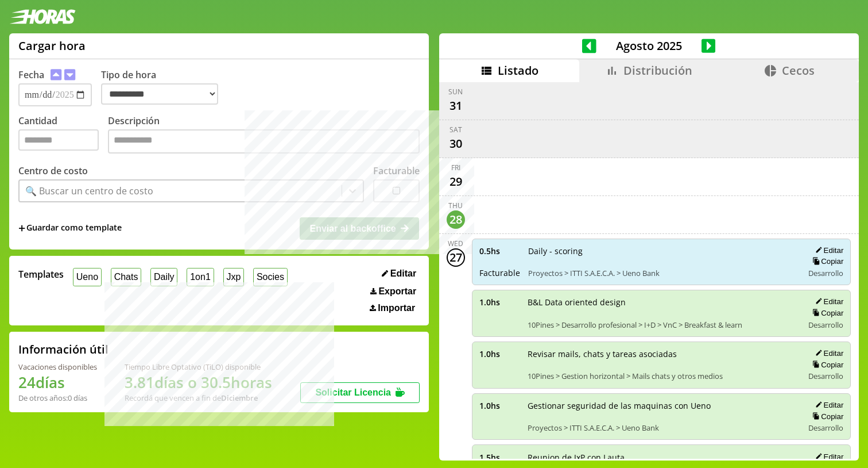 The height and width of the screenshot is (468, 868). What do you see at coordinates (396, 171) in the screenshot?
I see `label: Facturable` at bounding box center [396, 171].